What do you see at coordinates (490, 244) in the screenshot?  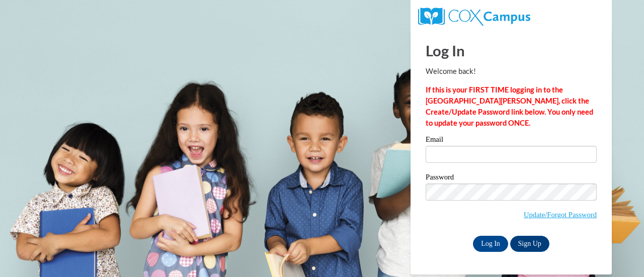 I see `input: Log In` at bounding box center [490, 244].